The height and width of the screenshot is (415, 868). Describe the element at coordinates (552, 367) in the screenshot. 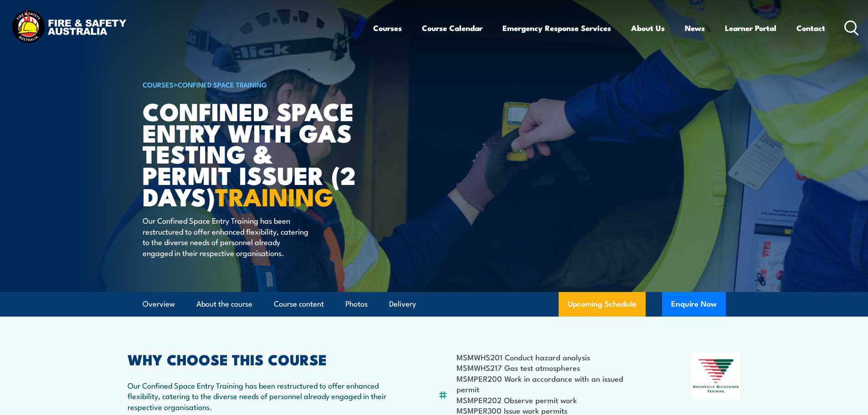

I see `li: MSMWHS217 Gas test atmospheres` at that location.